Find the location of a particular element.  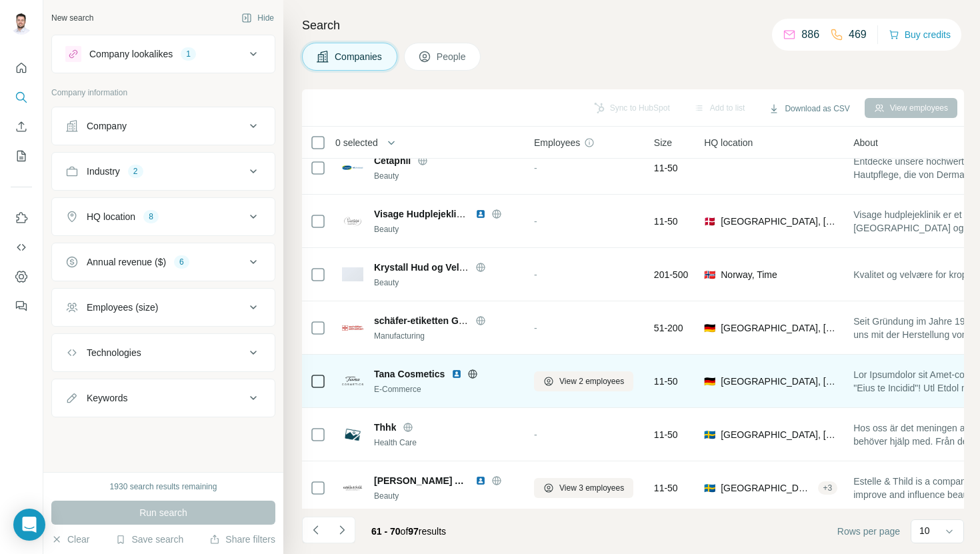

button: Employees (size) is located at coordinates (164, 307).